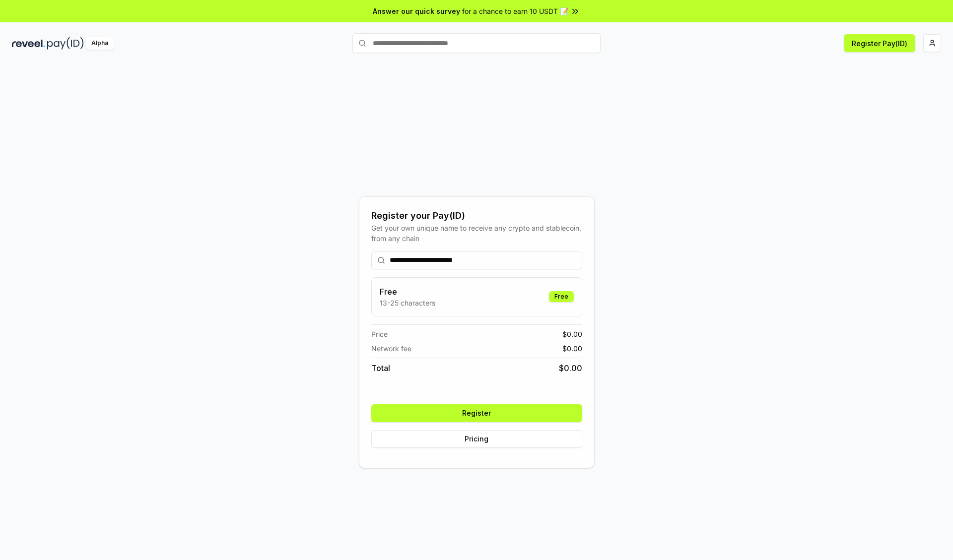  Describe the element at coordinates (416, 11) in the screenshot. I see `span: Answer our quick survey` at that location.